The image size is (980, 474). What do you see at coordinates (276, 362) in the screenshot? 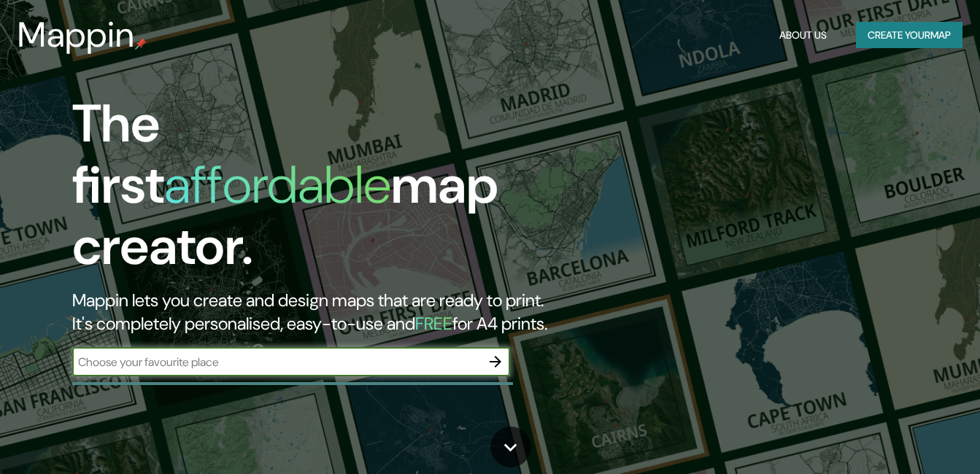
I see `input: Choose your favourite place` at bounding box center [276, 362].